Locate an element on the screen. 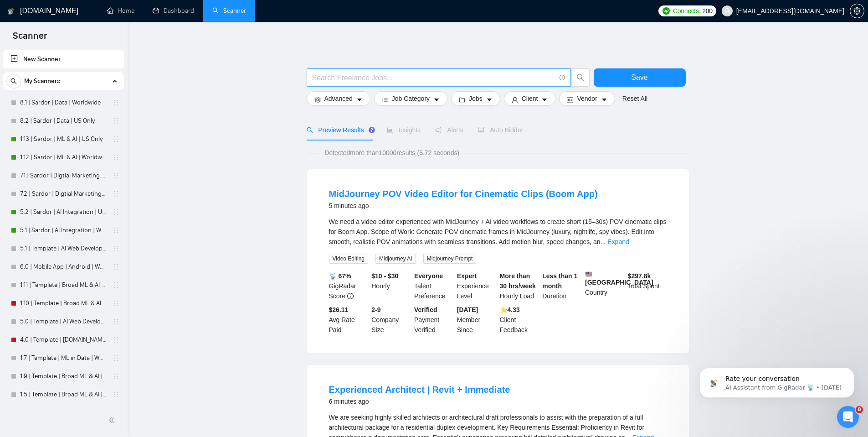 The height and width of the screenshot is (437, 868). div: Member Since is located at coordinates (476, 319).